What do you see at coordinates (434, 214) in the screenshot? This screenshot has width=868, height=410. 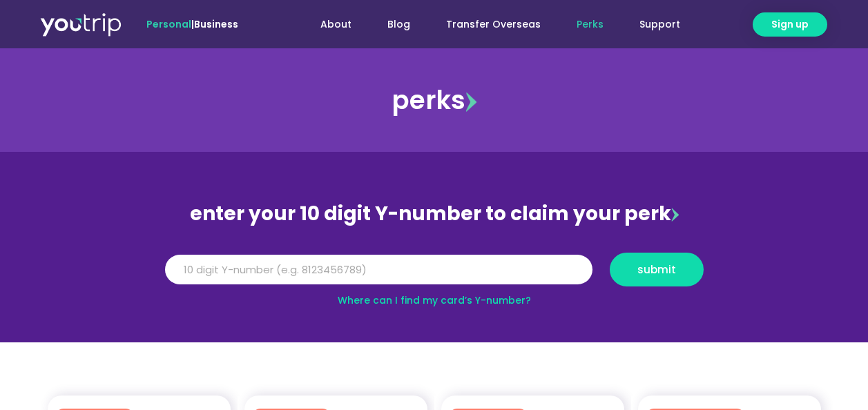 I see `div: enter your 10 digit Y-number to claim your perk` at bounding box center [434, 214].